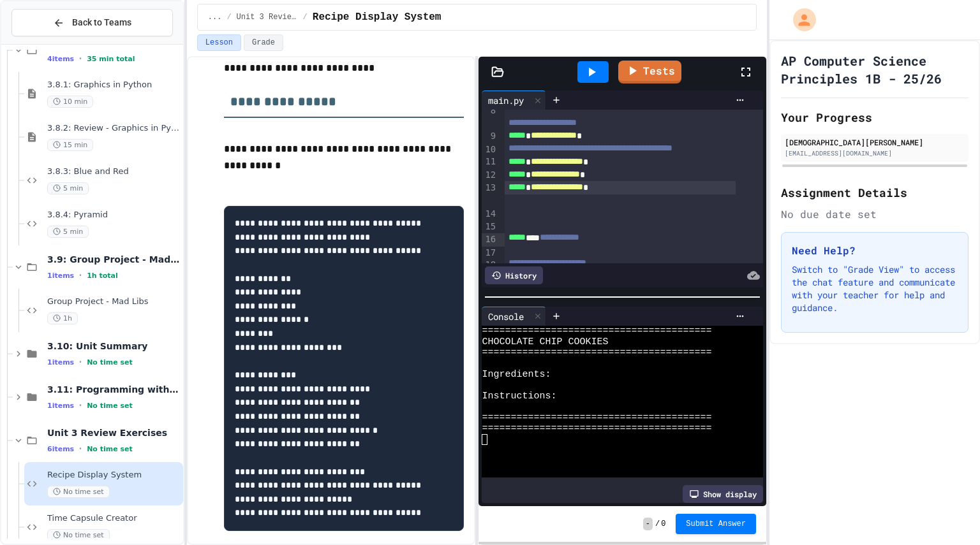 The image size is (980, 545). Describe the element at coordinates (490, 137) in the screenshot. I see `div: 9` at that location.